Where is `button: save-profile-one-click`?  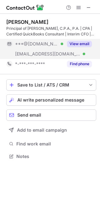 button: save-profile-one-click is located at coordinates (51, 85).